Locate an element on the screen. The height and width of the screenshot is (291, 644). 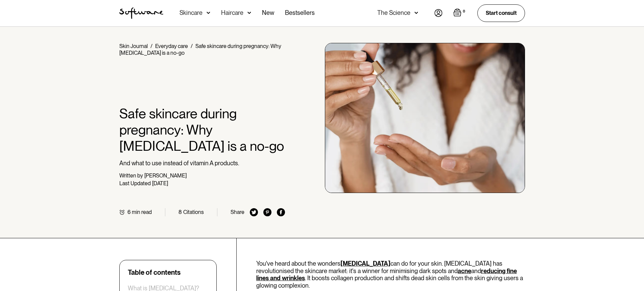
img: pinterest icon is located at coordinates (268, 212).